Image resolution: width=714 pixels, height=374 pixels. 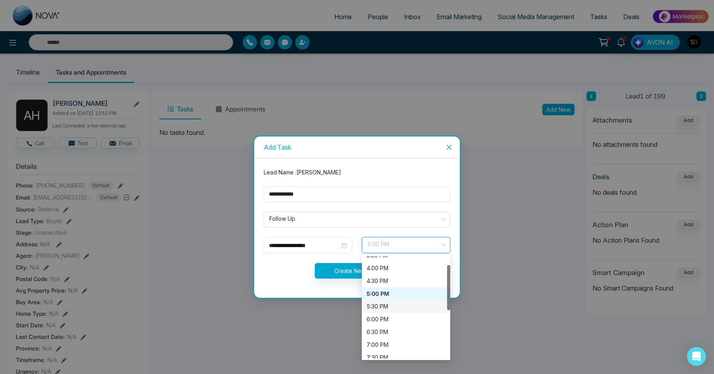 I want to click on div: 4:30 PM, so click(x=406, y=281).